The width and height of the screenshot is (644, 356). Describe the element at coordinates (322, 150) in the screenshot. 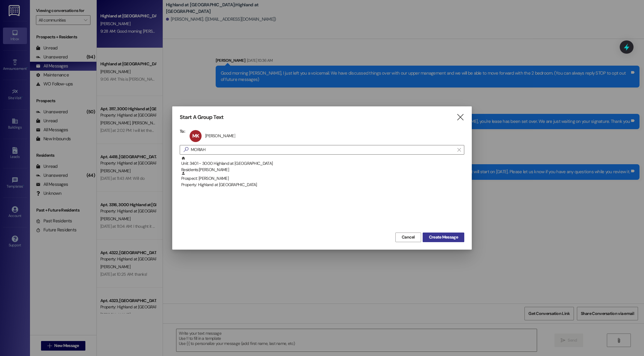

I see `input: Search for any contact or apartment` at that location.